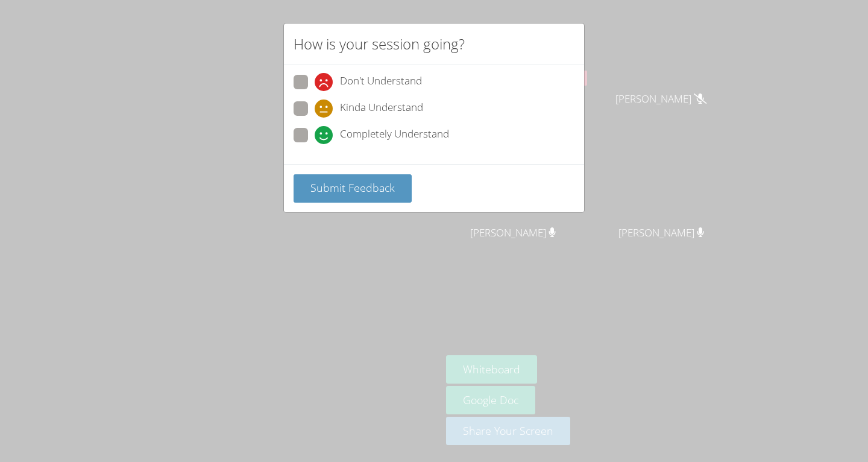  What do you see at coordinates (395, 135) in the screenshot?
I see `span: Completely Understand` at bounding box center [395, 135].